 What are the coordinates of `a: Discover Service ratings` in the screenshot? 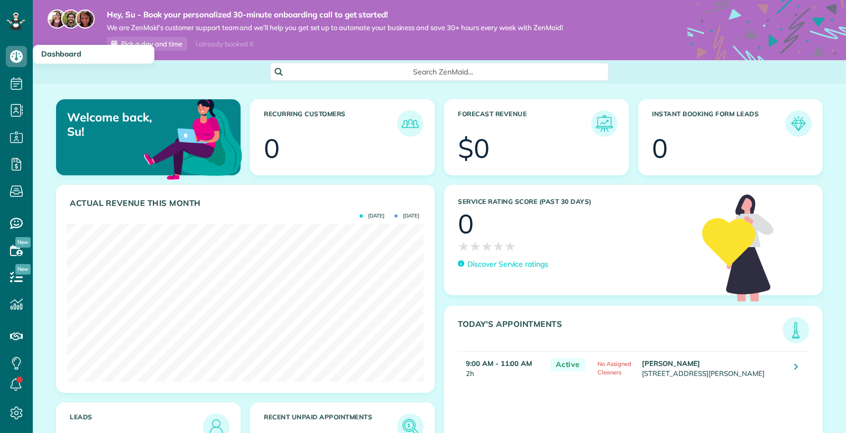 It's located at (503, 264).